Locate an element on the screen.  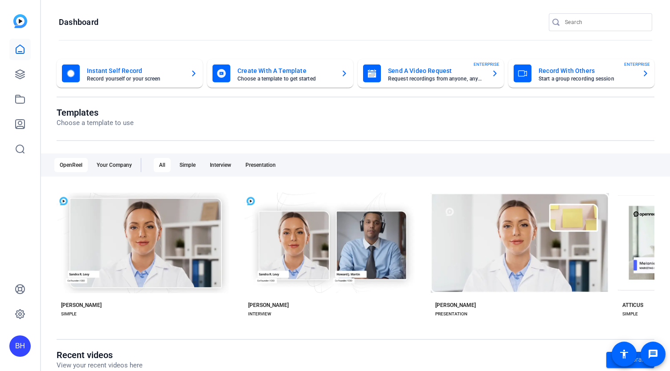
h1: Dashboard is located at coordinates (78, 22).